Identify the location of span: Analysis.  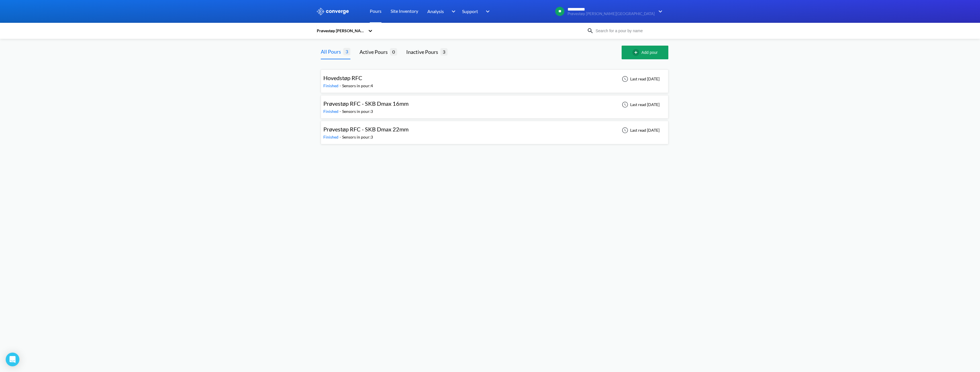
(436, 11).